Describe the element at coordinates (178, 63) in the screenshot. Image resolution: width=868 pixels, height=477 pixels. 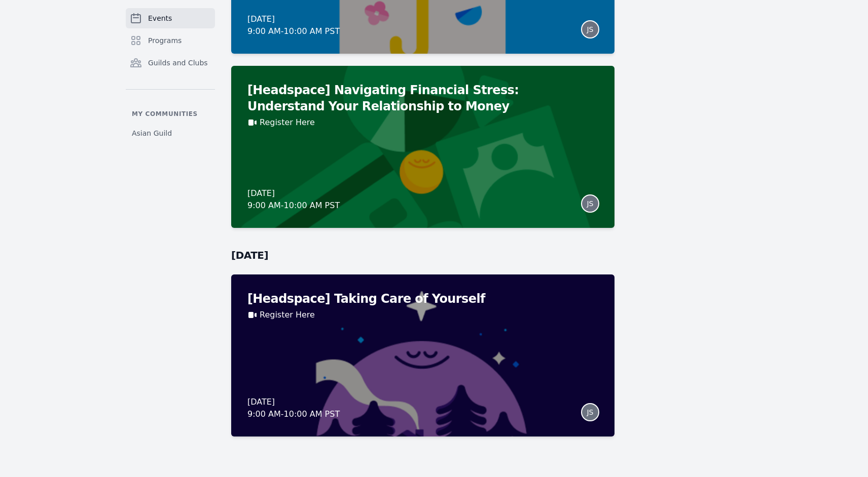
I see `span: Guilds and Clubs` at that location.